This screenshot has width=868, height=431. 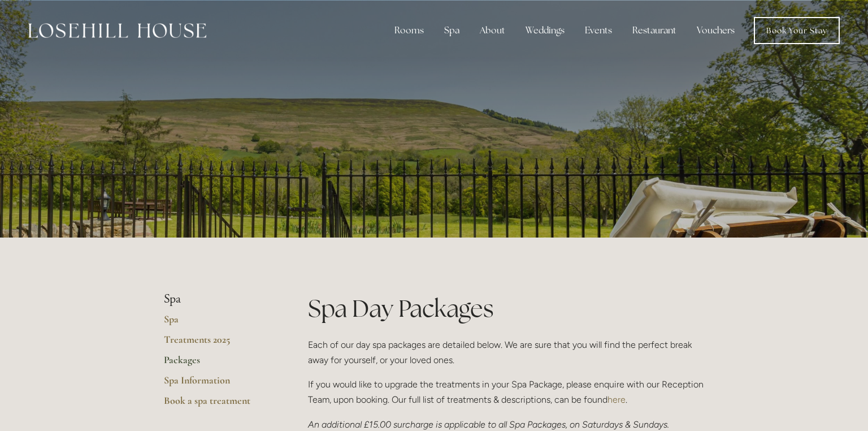 What do you see at coordinates (217, 299) in the screenshot?
I see `li: Spa` at bounding box center [217, 299].